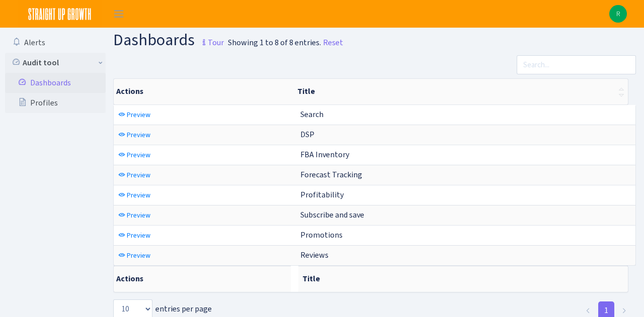 This screenshot has height=317, width=644. I want to click on h1: Dashboards, so click(169, 41).